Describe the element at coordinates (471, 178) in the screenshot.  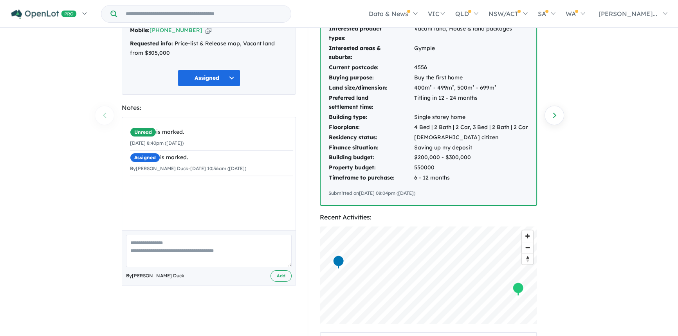
I see `td: 6 - 12 months` at that location.